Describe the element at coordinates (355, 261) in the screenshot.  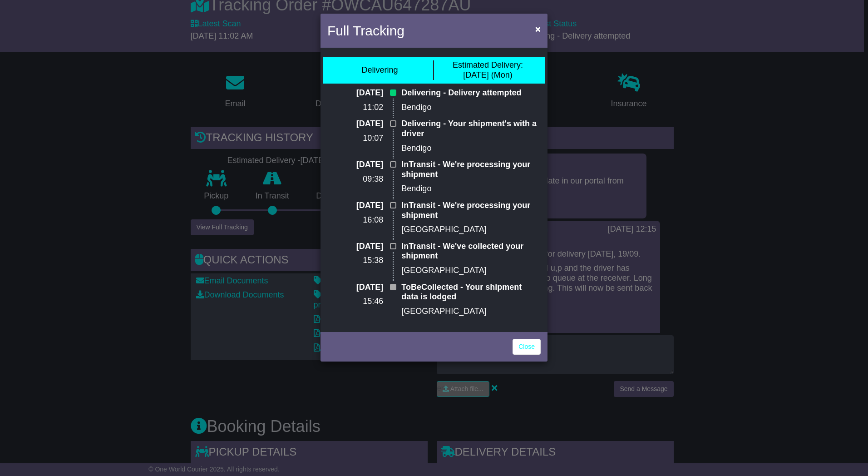
I see `p: 15:38` at that location.